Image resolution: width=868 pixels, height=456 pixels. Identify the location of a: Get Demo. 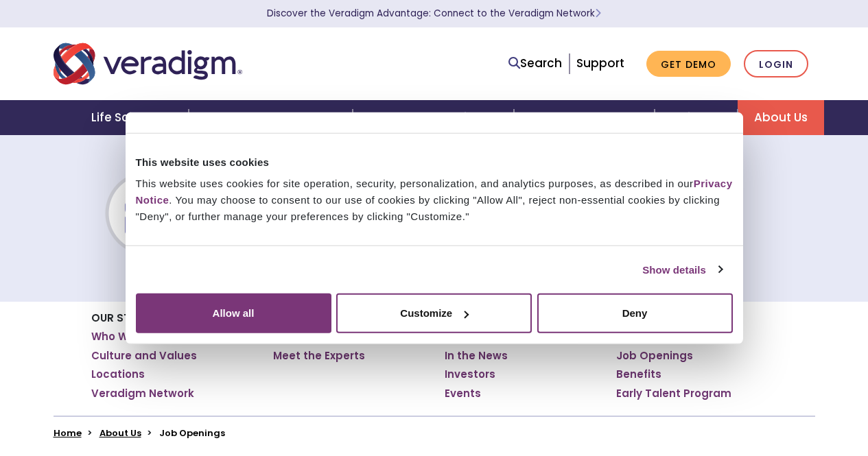
(688, 64).